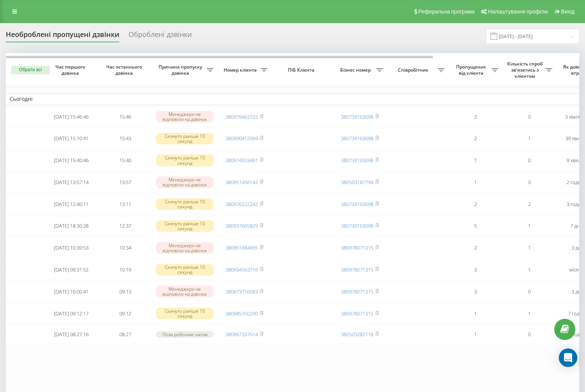 This screenshot has height=392, width=585. What do you see at coordinates (125, 248) in the screenshot?
I see `td: 10:34` at bounding box center [125, 248].